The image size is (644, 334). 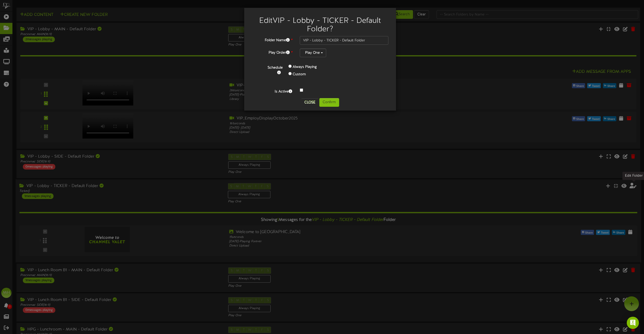 What do you see at coordinates (305, 67) in the screenshot?
I see `label: Always Playing` at bounding box center [305, 67].